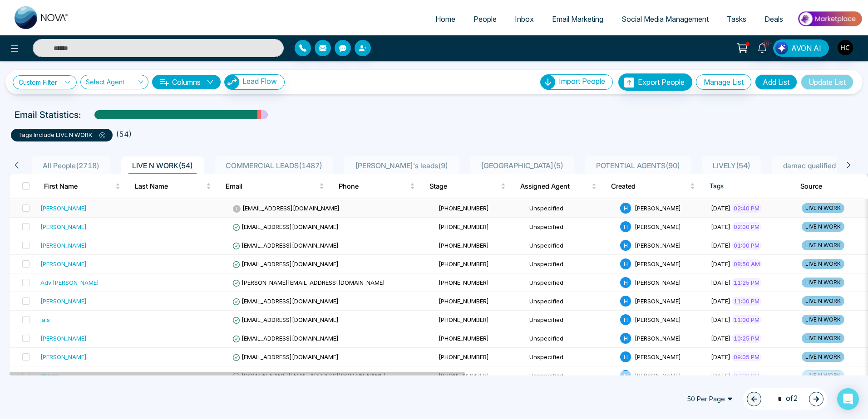 Image resolution: width=868 pixels, height=419 pixels. Describe the element at coordinates (260, 81) in the screenshot. I see `span: Lead Flow` at that location.